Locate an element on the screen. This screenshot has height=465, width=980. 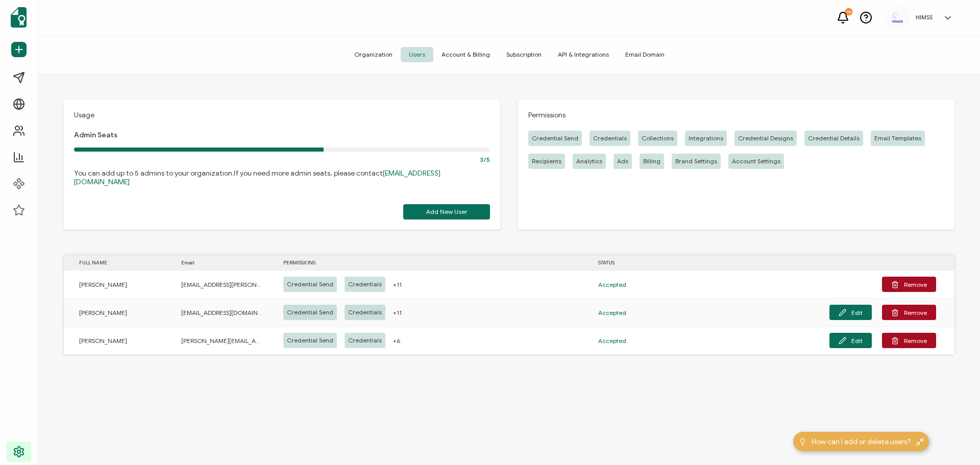
span: Account Settings is located at coordinates (756, 162).